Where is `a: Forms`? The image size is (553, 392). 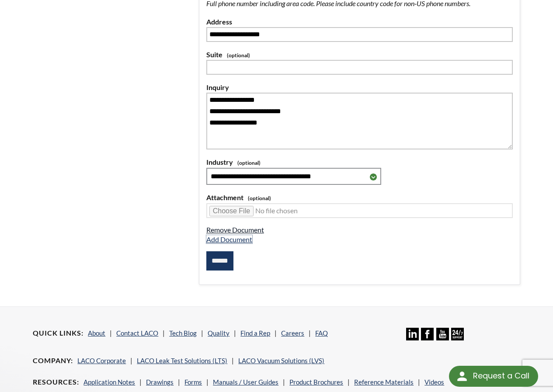
a: Forms is located at coordinates (193, 382).